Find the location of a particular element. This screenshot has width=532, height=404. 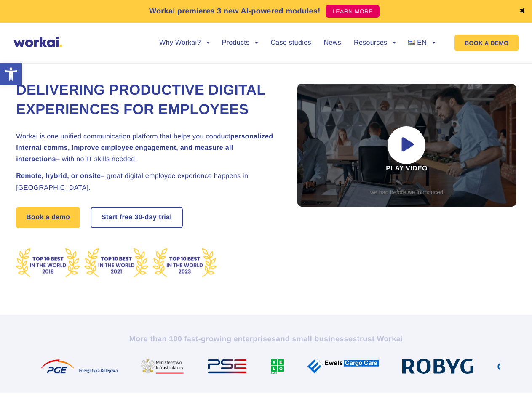

a: LEARN MORE is located at coordinates (352, 11).